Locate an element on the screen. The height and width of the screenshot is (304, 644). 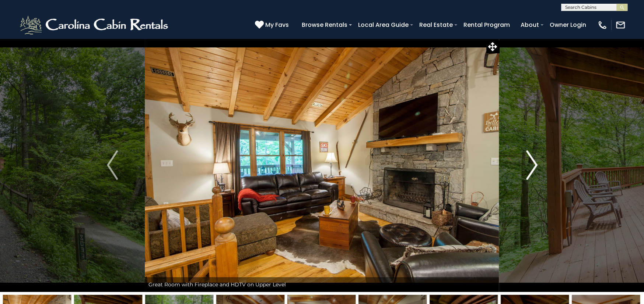
img: mail-regular-white.png is located at coordinates (621, 25).